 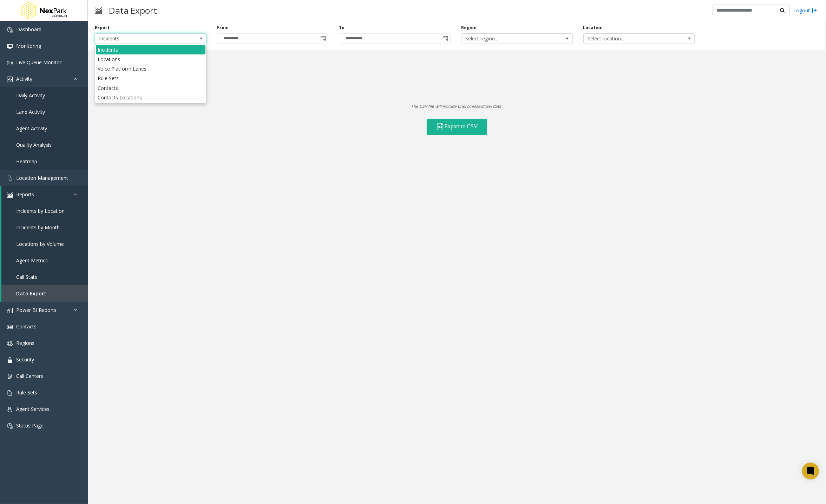 What do you see at coordinates (593, 28) in the screenshot?
I see `label: Location` at bounding box center [593, 28].